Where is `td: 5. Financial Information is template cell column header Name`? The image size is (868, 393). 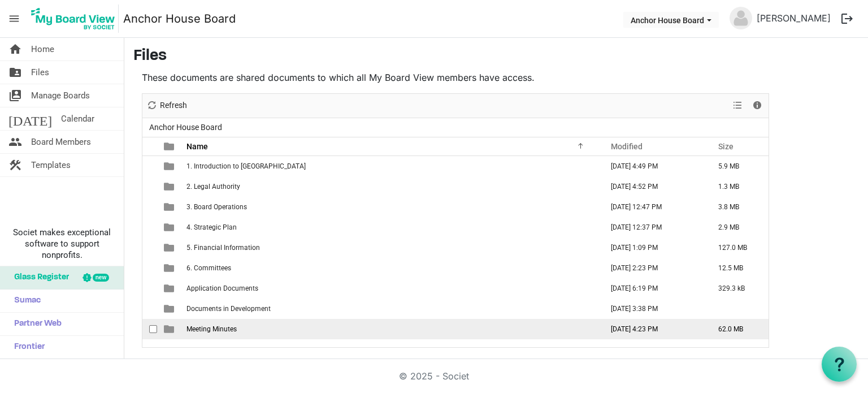
td: 5. Financial Information is template cell column header Name is located at coordinates (391, 248).